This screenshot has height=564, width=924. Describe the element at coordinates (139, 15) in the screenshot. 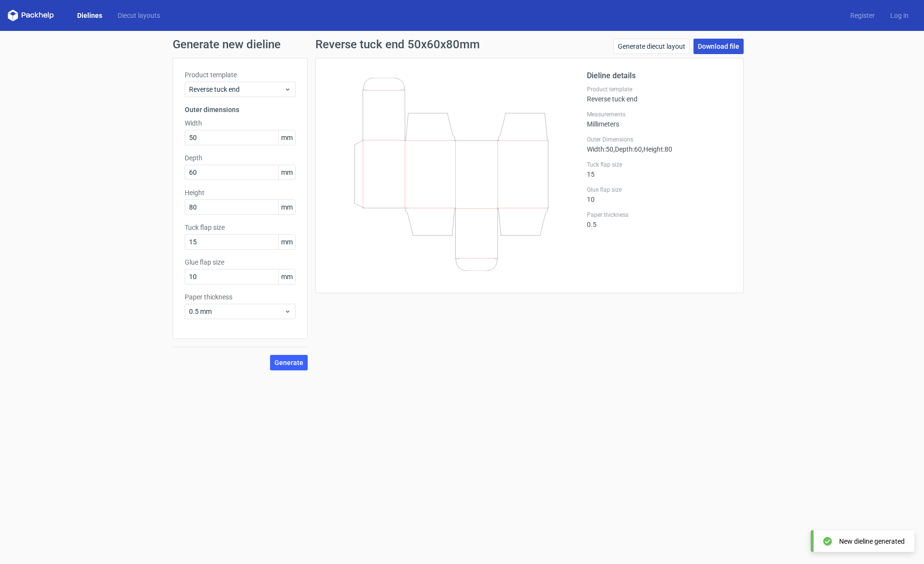

I see `a: Diecut layouts` at that location.